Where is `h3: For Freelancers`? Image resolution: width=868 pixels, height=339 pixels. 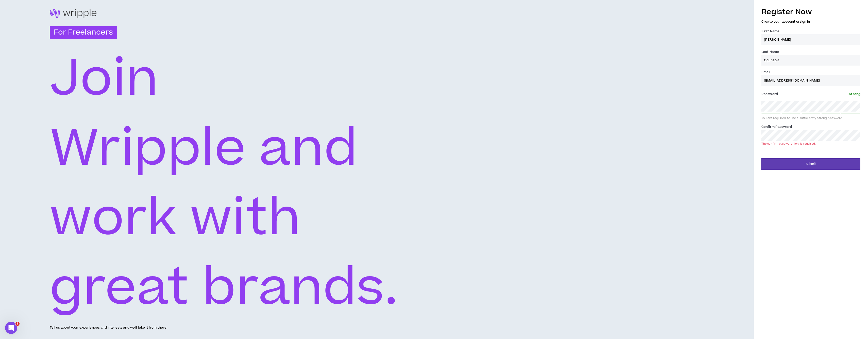
h3: For Freelancers is located at coordinates (83, 32).